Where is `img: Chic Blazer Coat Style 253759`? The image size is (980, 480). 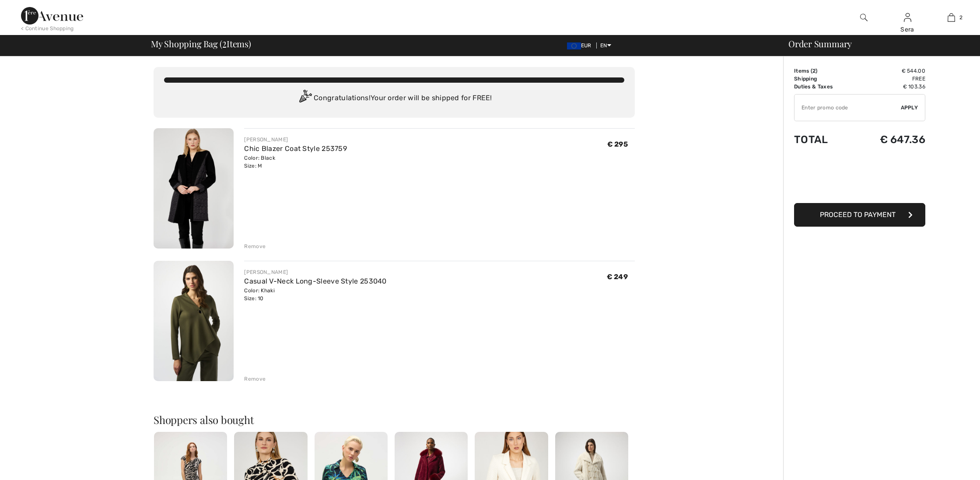
img: Chic Blazer Coat Style 253759 is located at coordinates (193, 188).